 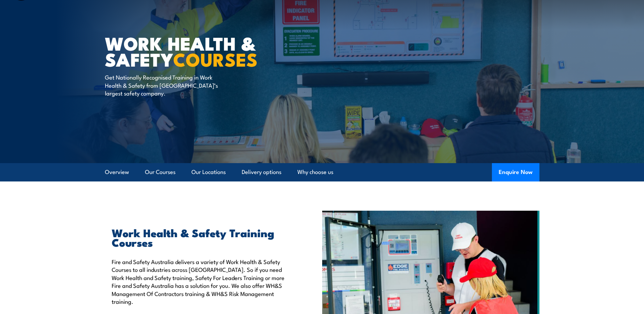 I want to click on h2: Work Health & Safety Training Courses, so click(x=201, y=237).